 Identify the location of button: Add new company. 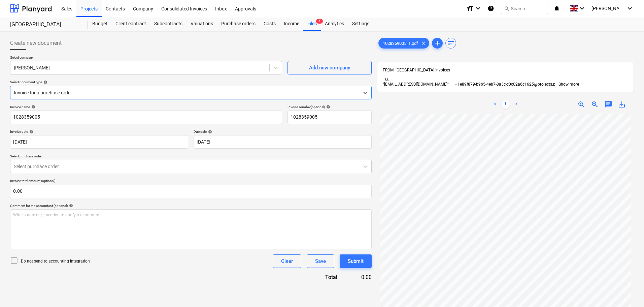
(329, 68).